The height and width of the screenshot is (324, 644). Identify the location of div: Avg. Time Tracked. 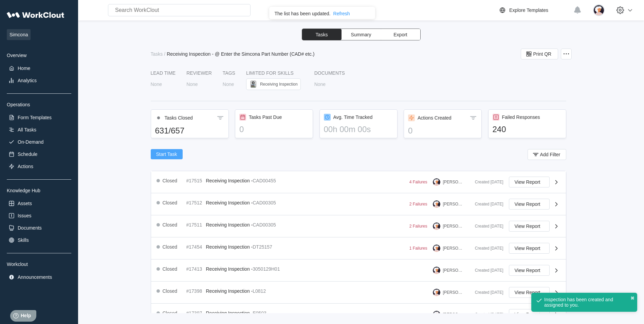
(353, 117).